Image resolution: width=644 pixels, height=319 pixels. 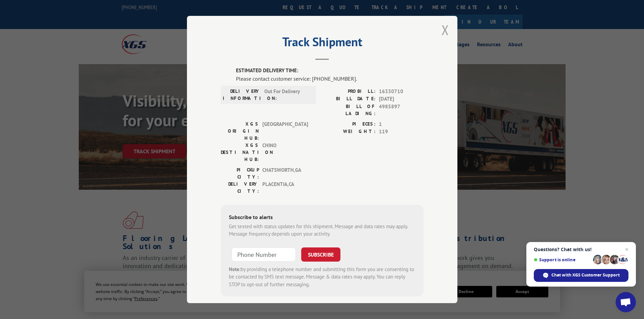 I want to click on button: SUBSCRIBE, so click(x=320, y=255).